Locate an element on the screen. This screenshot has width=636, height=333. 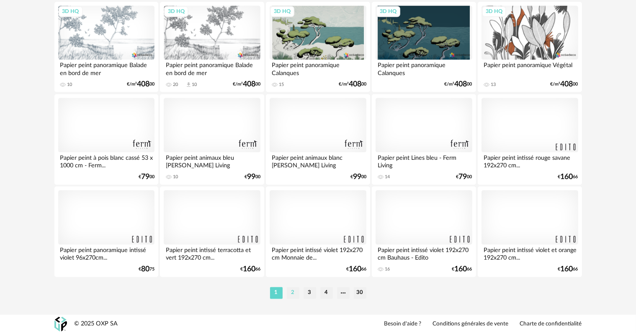
a: Papier peint Lines bleu - Ferm Living 14 €7900 is located at coordinates (424, 139).